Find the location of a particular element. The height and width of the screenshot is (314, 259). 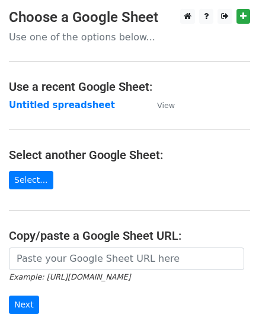

a: Untitled spreadsheet is located at coordinates (62, 105).